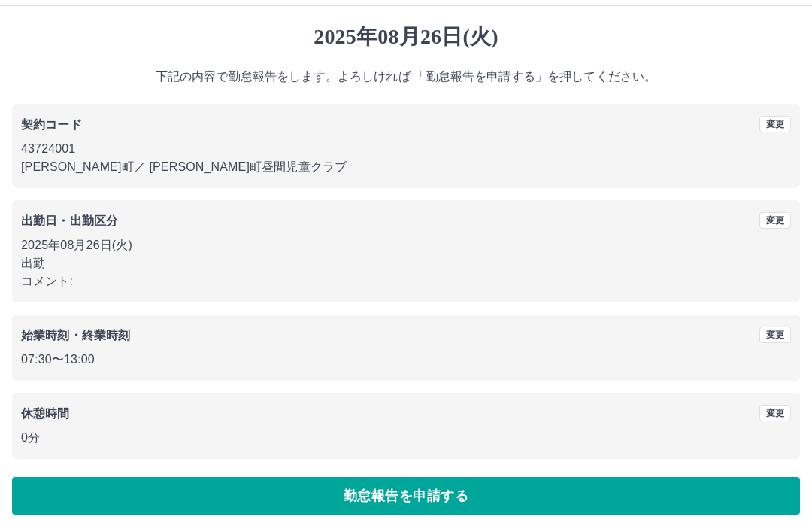 The height and width of the screenshot is (532, 812). What do you see at coordinates (406, 37) in the screenshot?
I see `h1: 2025年08月26日(火)` at bounding box center [406, 37].